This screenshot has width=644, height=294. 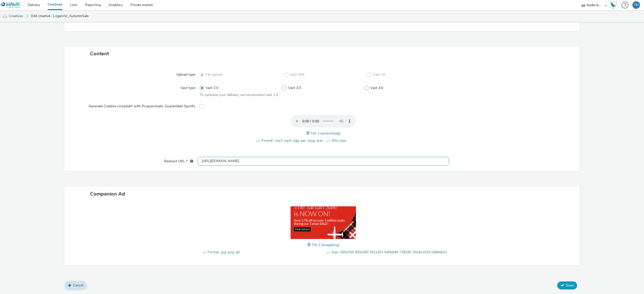 I want to click on label: Vast type, so click(x=188, y=87).